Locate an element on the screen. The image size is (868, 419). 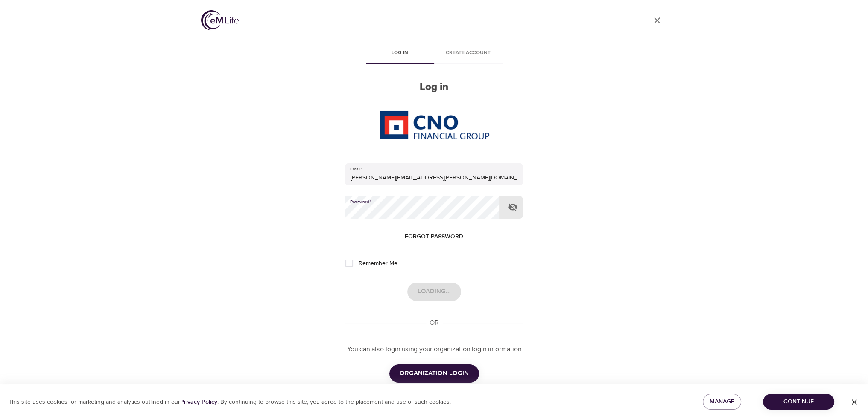
span: Forgot password is located at coordinates (434, 237).